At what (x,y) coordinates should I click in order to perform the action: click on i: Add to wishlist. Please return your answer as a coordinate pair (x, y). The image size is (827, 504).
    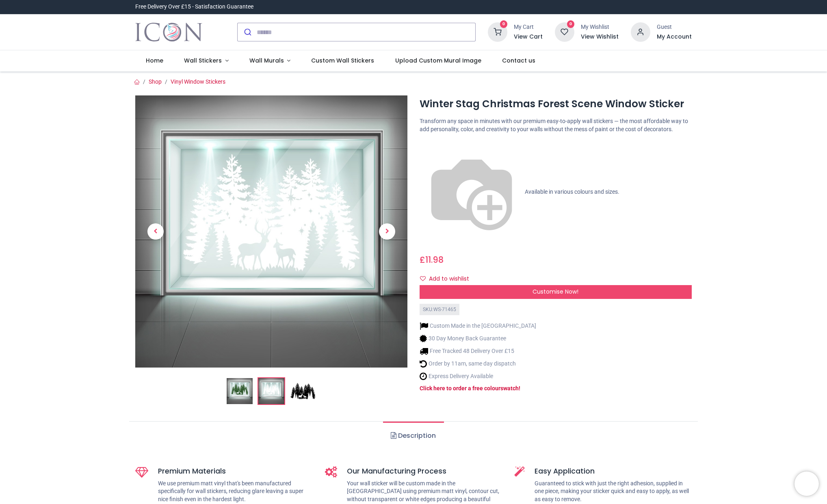
    Looking at the image, I should click on (423, 278).